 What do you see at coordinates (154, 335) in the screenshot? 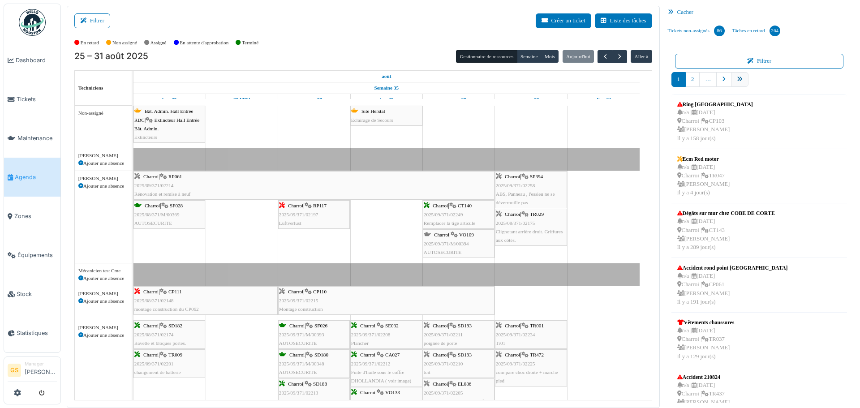
I see `span: 2025/08/371/02174` at bounding box center [154, 335].